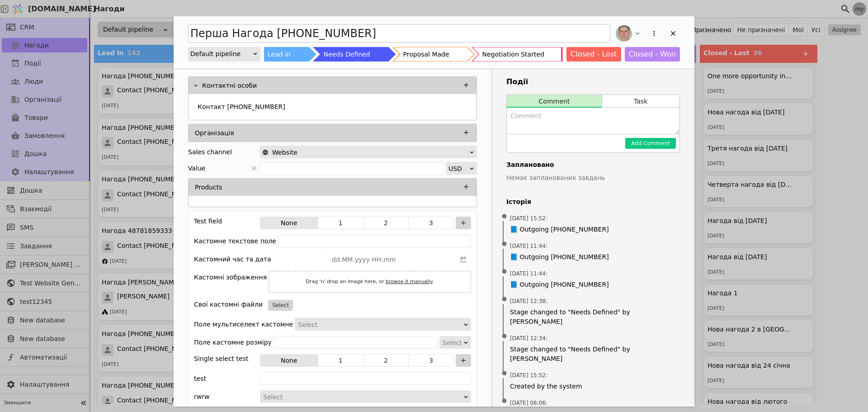 Image resolution: width=868 pixels, height=412 pixels. What do you see at coordinates (228, 304) in the screenshot?
I see `div: Свої кастомні файли` at bounding box center [228, 304].